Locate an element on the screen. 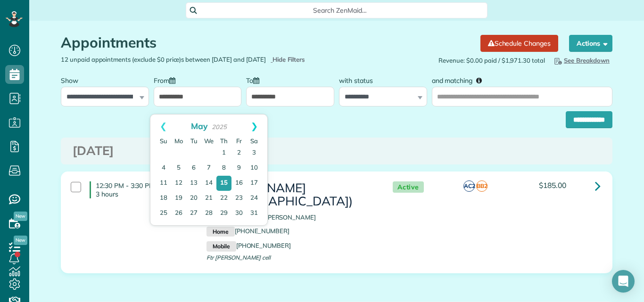 Image resolution: width=644 pixels, height=302 pixels. a: 6 is located at coordinates (194, 168).